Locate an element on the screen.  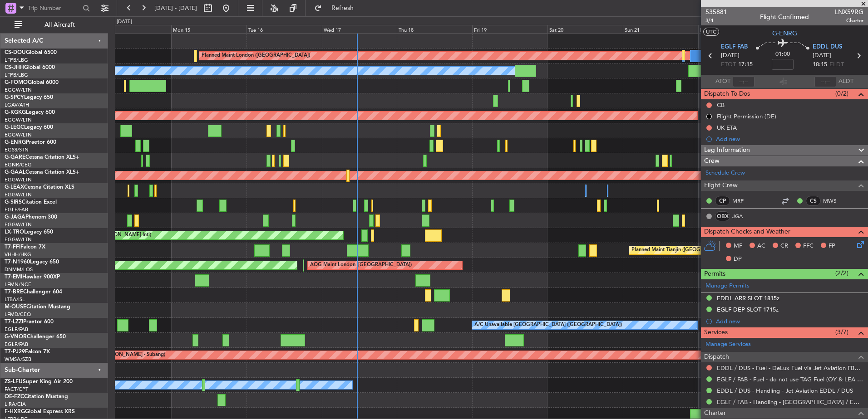
div: EGLF DEP SLOT 1715z is located at coordinates (747, 309).